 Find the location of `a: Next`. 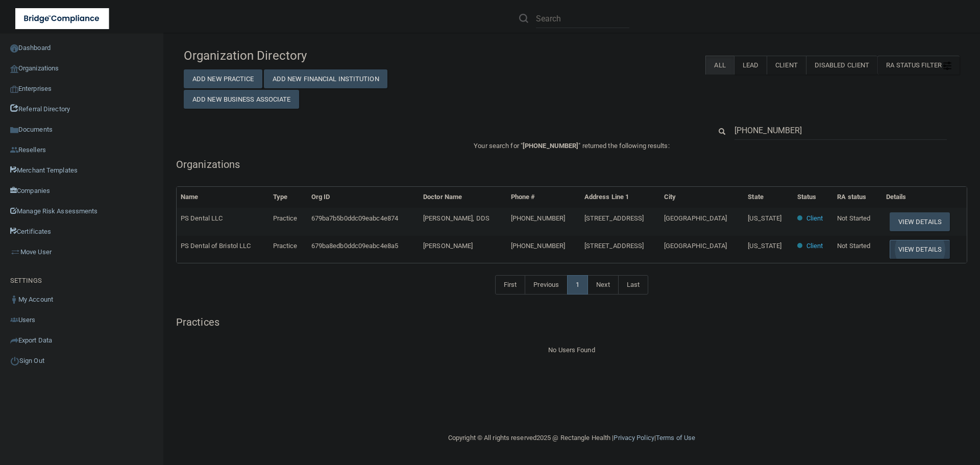

a: Next is located at coordinates (603, 285).